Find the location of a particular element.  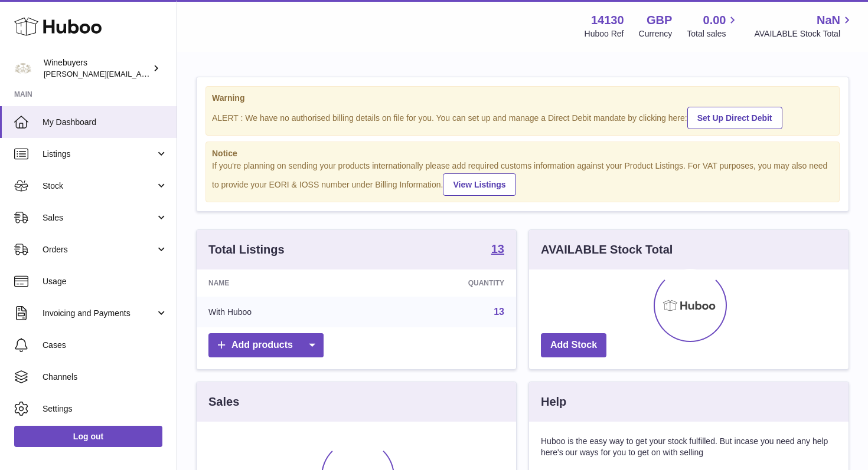

a: View Listings is located at coordinates (478, 184).